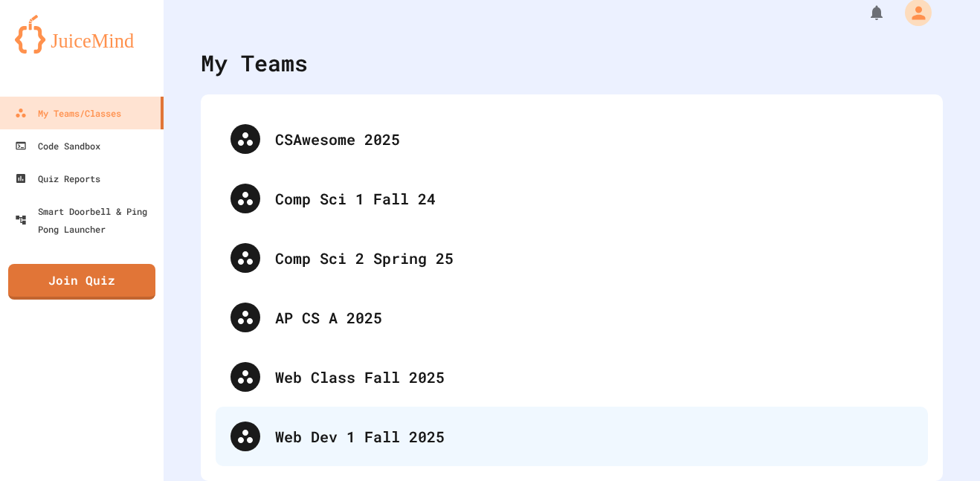 The image size is (980, 481). I want to click on div: Smart Doorbell & Ping Pong Launcher, so click(86, 220).